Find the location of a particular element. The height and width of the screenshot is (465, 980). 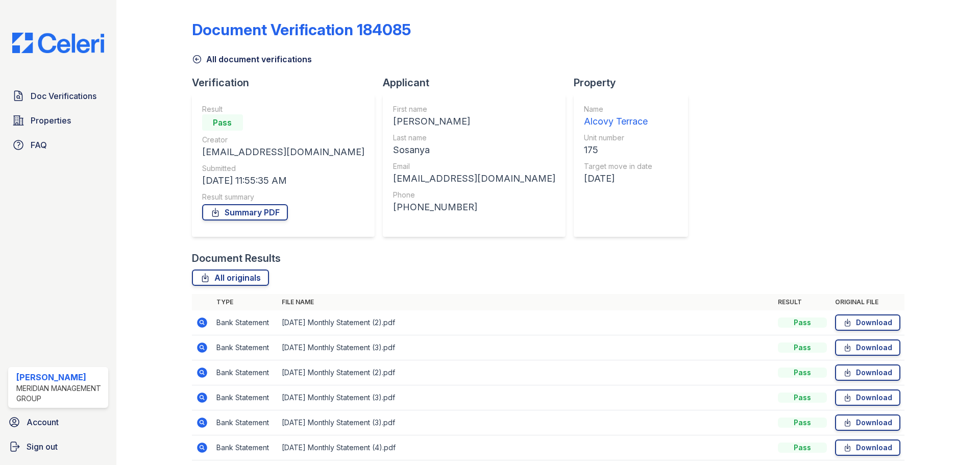

th: File name is located at coordinates (526, 302).